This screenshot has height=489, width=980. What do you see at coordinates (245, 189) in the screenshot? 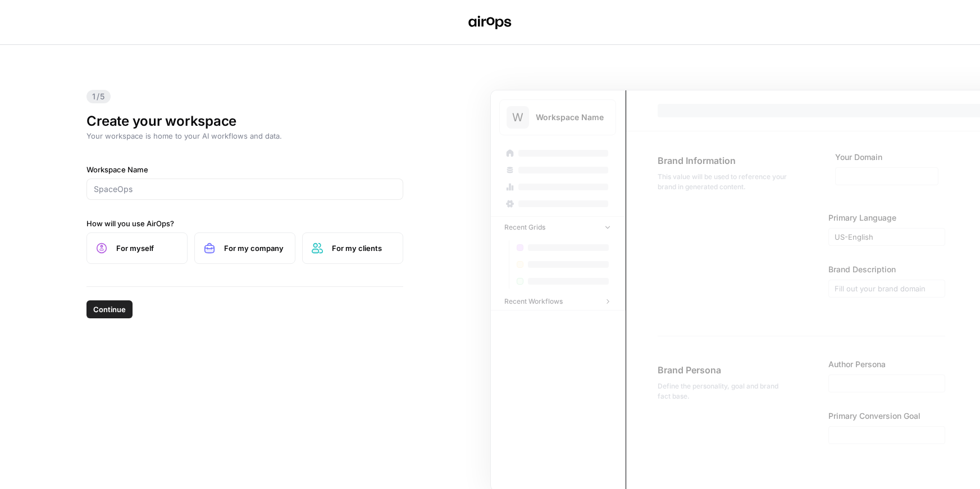
I see `input: SpaceOps` at bounding box center [245, 189].